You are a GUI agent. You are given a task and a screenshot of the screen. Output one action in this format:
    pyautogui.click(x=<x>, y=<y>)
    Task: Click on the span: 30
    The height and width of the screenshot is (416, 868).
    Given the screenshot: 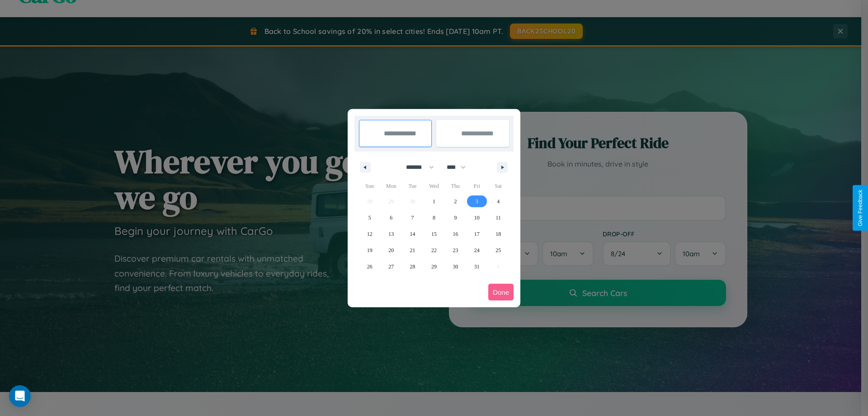 What is the action you would take?
    pyautogui.click(x=455, y=266)
    